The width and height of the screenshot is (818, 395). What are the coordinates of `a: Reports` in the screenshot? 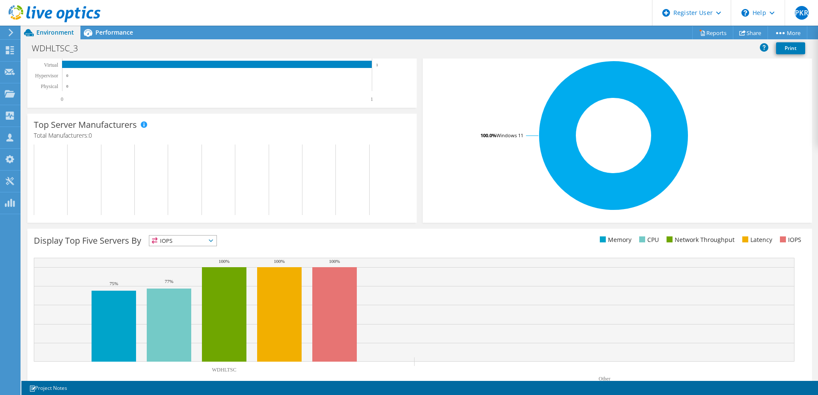 It's located at (713, 33).